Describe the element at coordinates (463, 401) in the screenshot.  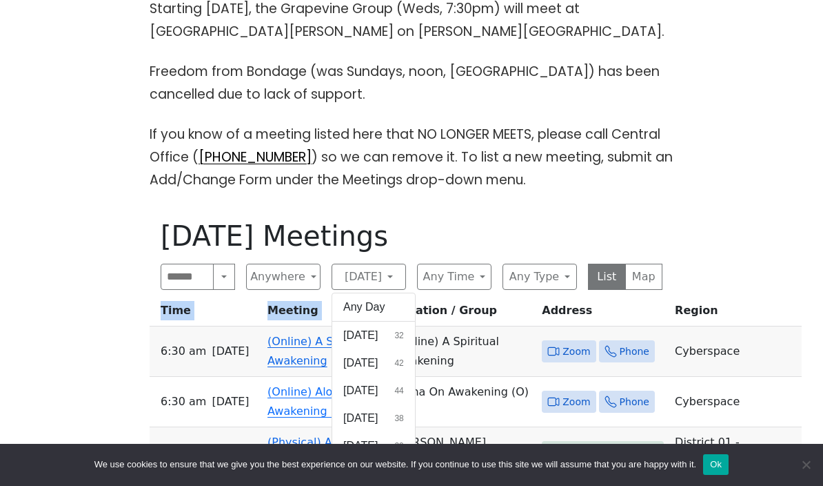
I see `td: Aloha On Awakening (O) (Lit)` at that location.